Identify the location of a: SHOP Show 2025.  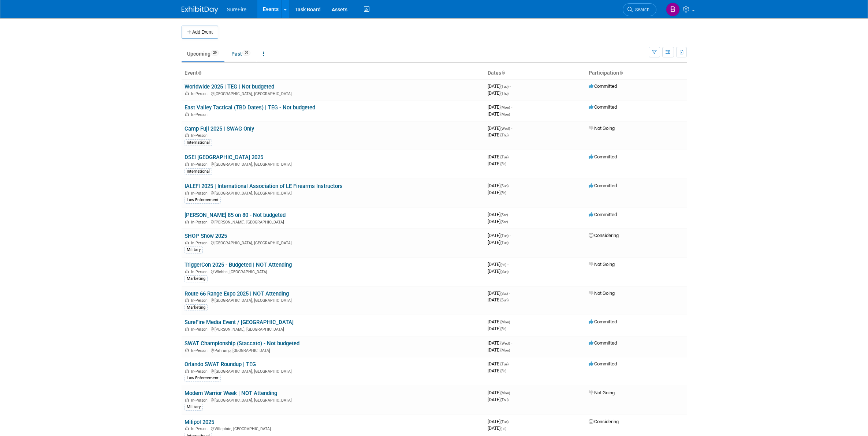
(206, 236).